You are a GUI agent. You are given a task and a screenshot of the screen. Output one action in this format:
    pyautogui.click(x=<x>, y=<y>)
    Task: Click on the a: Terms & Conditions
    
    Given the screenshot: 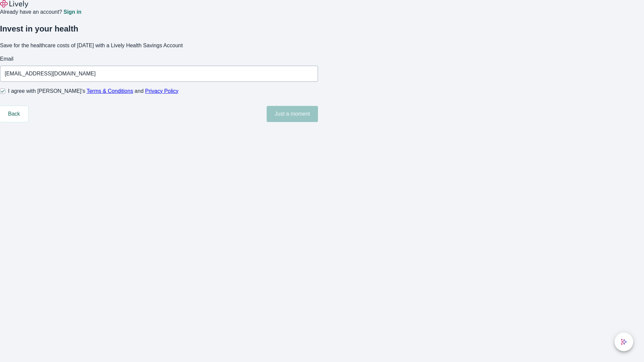 What is the action you would take?
    pyautogui.click(x=110, y=91)
    